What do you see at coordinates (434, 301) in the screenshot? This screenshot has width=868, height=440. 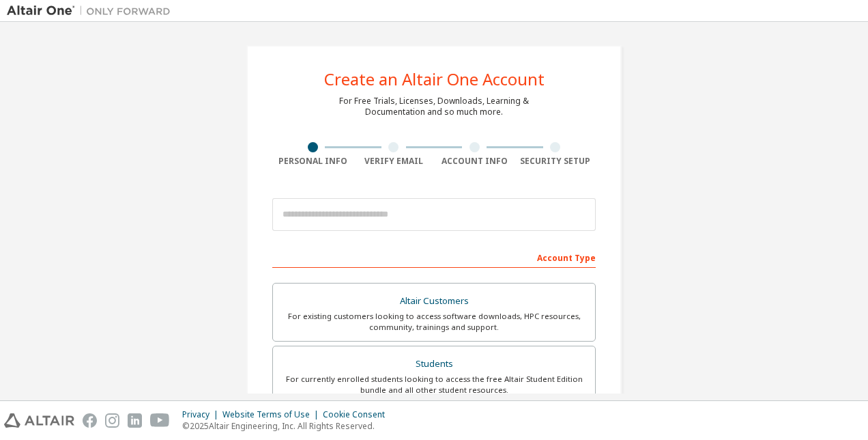 I see `div: Altair Customers` at bounding box center [434, 301].